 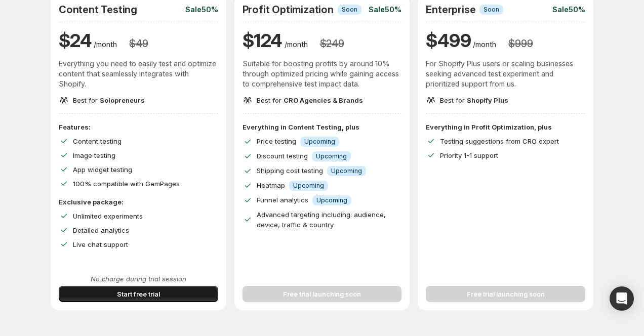 What do you see at coordinates (138, 294) in the screenshot?
I see `button: Start free trial` at bounding box center [138, 294].